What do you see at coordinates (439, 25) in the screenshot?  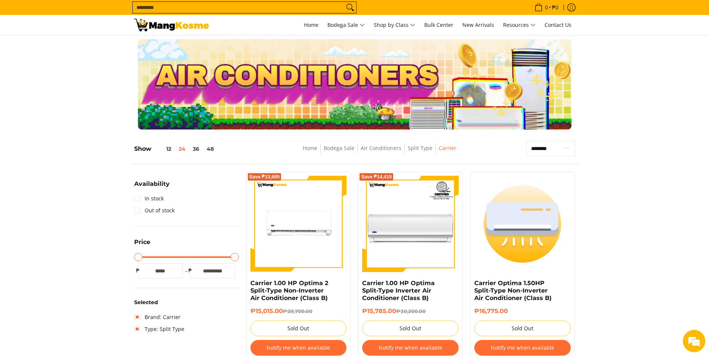 I see `span: Bulk Center` at bounding box center [439, 25].